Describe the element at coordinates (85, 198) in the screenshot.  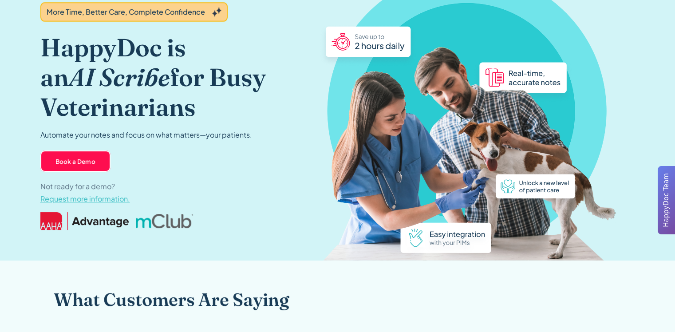
I see `span: Request more information.` at that location.